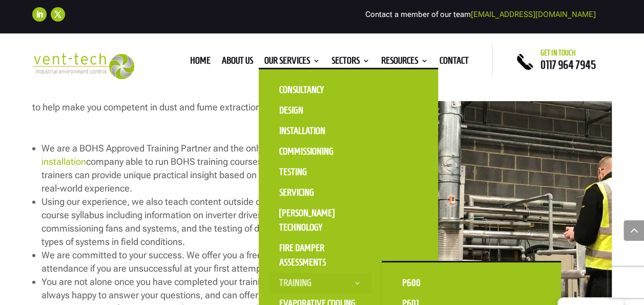  Describe the element at coordinates (321, 151) in the screenshot. I see `a: Commissioning` at that location.